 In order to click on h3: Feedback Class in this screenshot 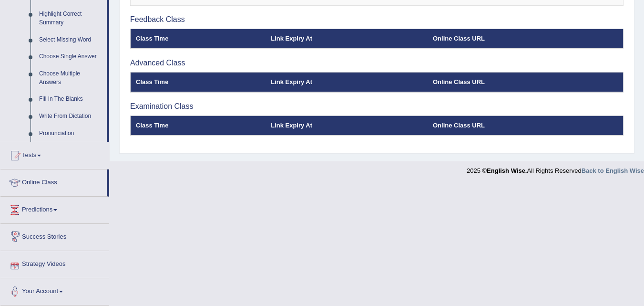, I will do `click(377, 20)`.